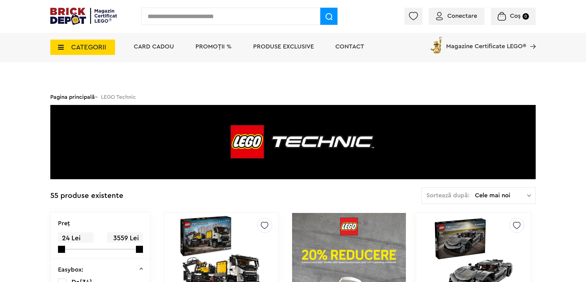 This screenshot has height=282, width=586. I want to click on div: 55 produse existente, so click(87, 196).